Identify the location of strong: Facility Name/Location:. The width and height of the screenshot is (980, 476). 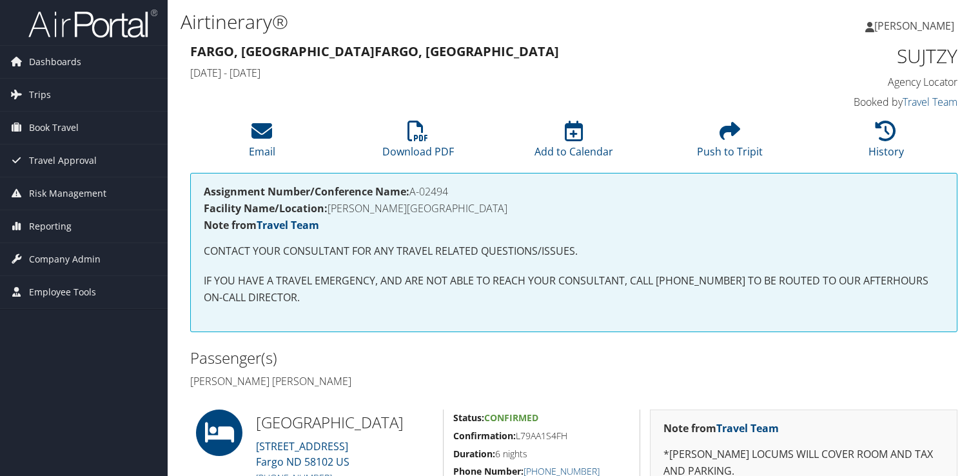
(265, 208).